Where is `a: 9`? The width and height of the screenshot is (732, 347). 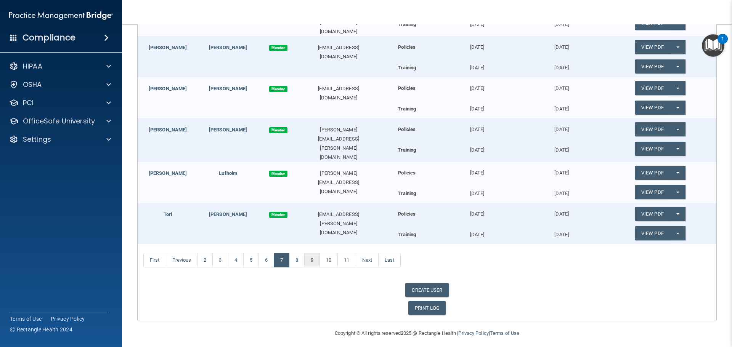
a: 9 is located at coordinates (312, 260).